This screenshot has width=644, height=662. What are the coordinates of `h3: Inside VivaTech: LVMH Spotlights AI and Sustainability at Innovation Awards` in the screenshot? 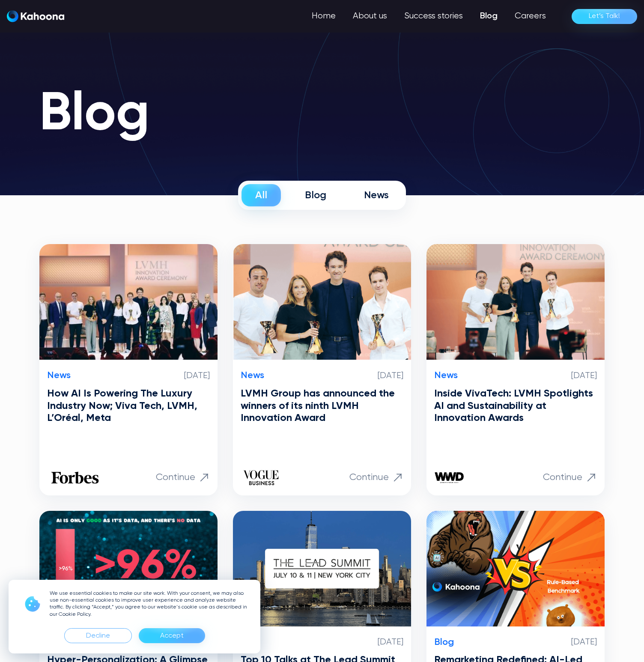 It's located at (516, 406).